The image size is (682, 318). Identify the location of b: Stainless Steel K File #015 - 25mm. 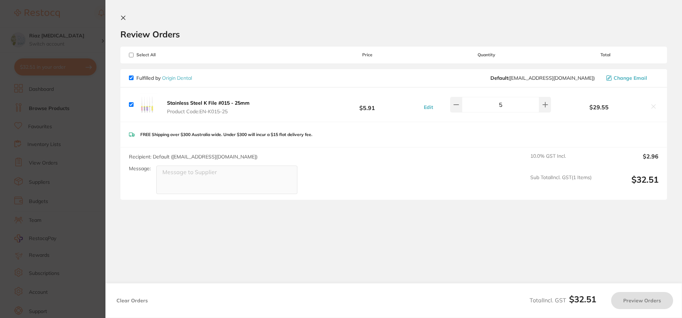
(208, 103).